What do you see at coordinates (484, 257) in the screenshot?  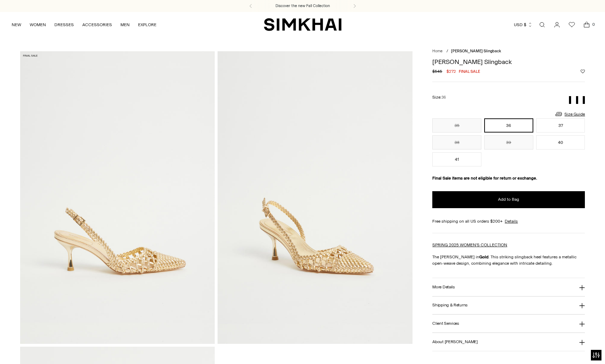 I see `strong: Gold` at bounding box center [484, 257].